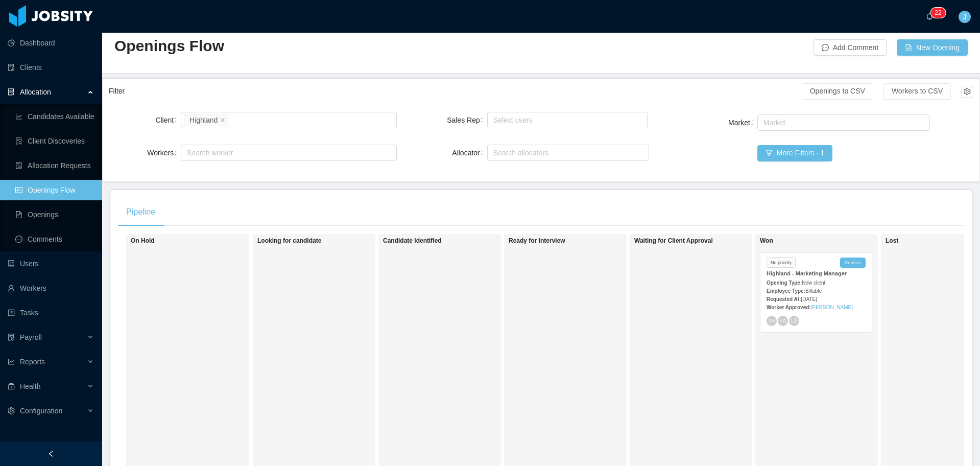 The image size is (980, 466). I want to click on button: Workers to CSV, so click(917, 92).